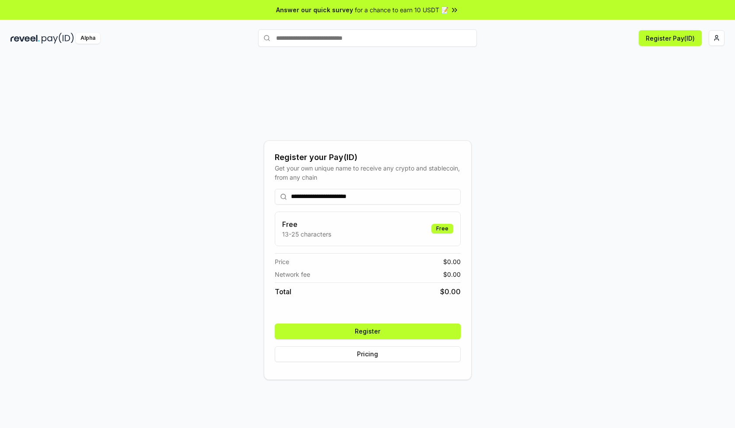  Describe the element at coordinates (367, 332) in the screenshot. I see `button: Register` at that location.